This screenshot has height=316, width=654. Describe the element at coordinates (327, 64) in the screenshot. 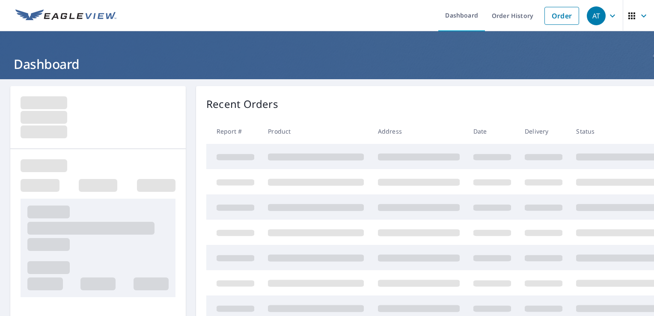

I see `h1: Dashboard` at that location.